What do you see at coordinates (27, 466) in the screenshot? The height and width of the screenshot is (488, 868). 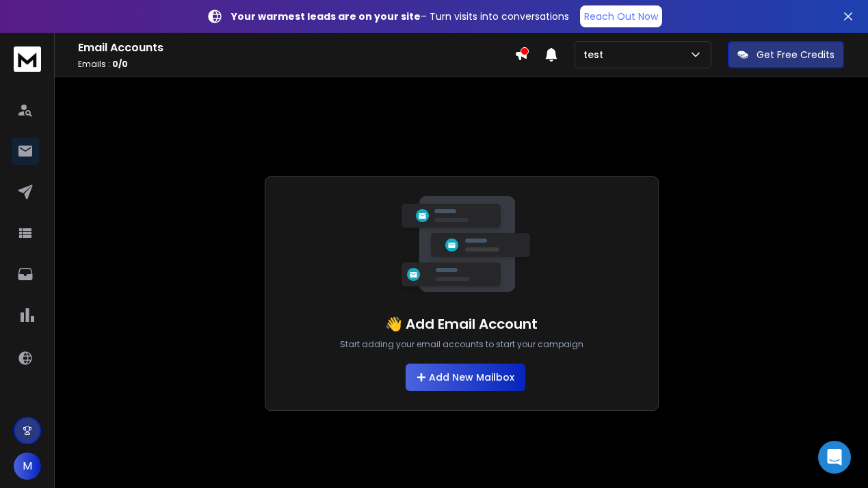 I see `span: M` at bounding box center [27, 466].